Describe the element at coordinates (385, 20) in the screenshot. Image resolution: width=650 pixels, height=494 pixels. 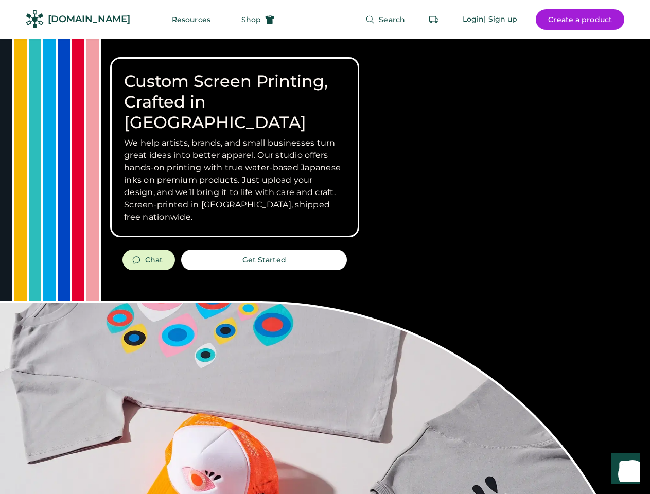
I see `button: Search` at that location.